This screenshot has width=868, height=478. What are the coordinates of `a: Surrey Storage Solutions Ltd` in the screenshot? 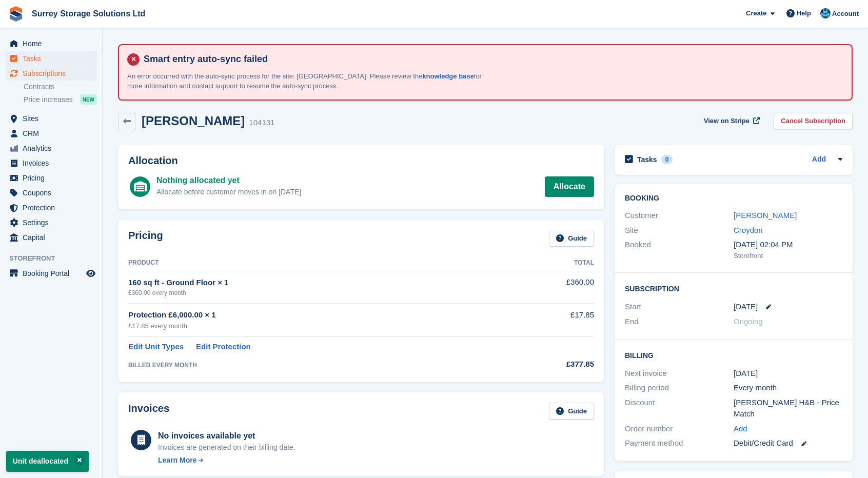 It's located at (88, 14).